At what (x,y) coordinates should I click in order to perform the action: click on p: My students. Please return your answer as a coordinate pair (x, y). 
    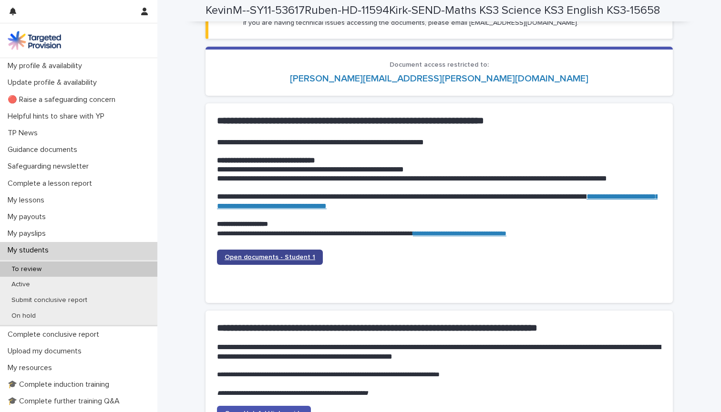
    Looking at the image, I should click on (30, 250).